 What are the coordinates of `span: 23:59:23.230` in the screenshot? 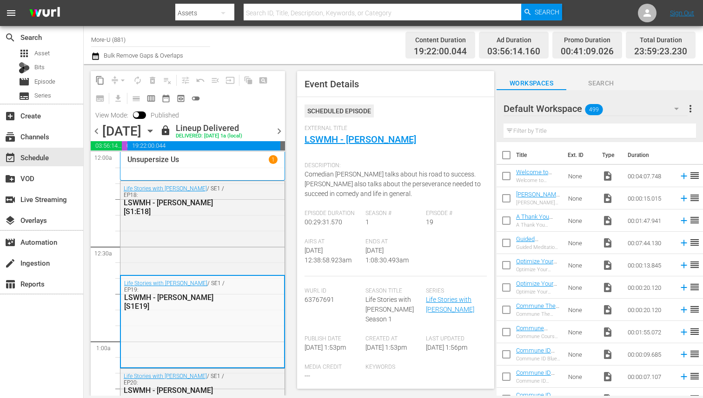 It's located at (661, 52).